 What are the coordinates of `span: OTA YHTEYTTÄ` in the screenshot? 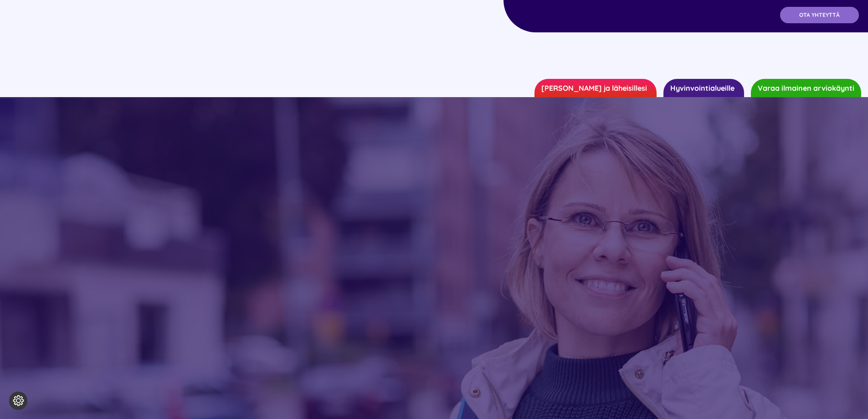 It's located at (819, 15).